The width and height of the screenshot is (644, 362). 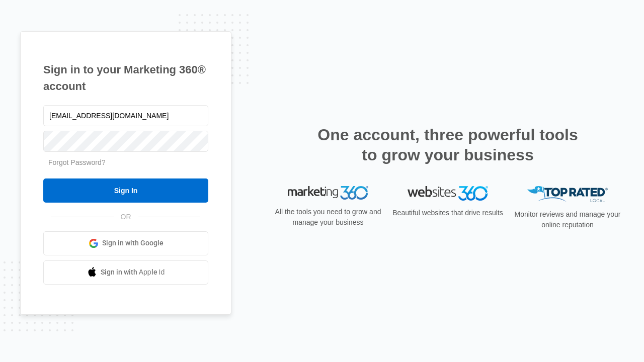 I want to click on span: Sign in with Apple Id, so click(x=133, y=272).